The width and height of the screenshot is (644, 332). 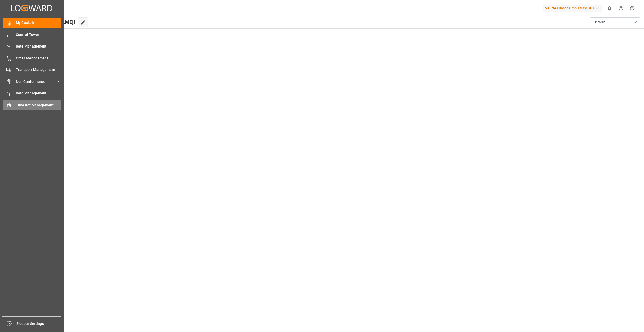 I want to click on a: My Cockpit, so click(x=32, y=22).